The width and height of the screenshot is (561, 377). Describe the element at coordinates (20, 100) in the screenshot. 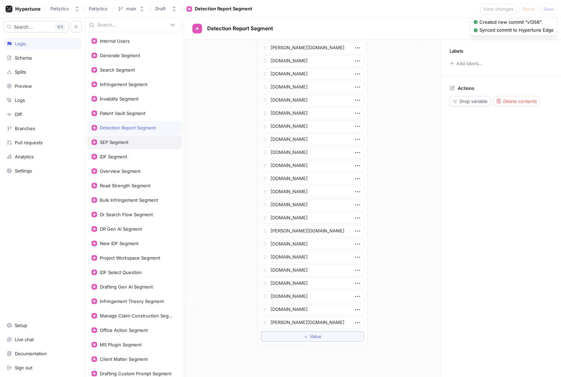

I see `div: Logs` at that location.